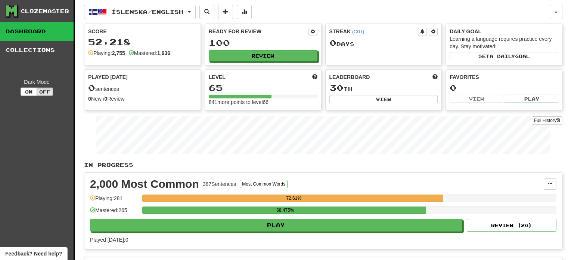 This screenshot has width=568, height=260. What do you see at coordinates (263, 43) in the screenshot?
I see `div: 100` at bounding box center [263, 43].